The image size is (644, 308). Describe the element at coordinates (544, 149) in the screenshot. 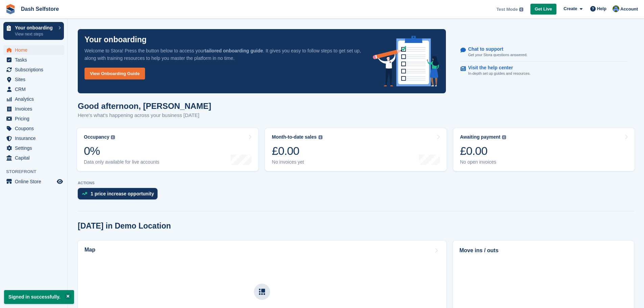

I see `a: Awaiting payment £0.00 No open invoices` at that location.